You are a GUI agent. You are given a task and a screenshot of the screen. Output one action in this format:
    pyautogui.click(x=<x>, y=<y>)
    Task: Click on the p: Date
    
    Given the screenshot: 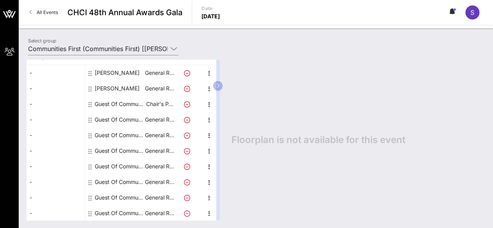 What is the action you would take?
    pyautogui.click(x=211, y=9)
    